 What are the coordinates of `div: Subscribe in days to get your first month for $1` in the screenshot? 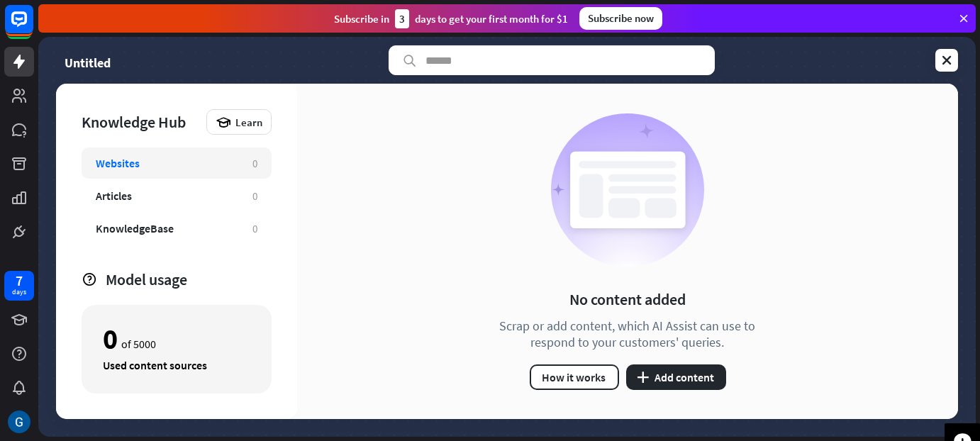 It's located at (451, 18).